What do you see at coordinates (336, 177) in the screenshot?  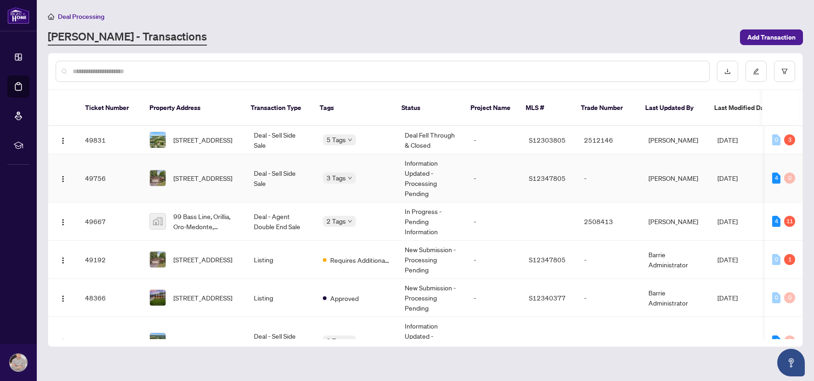 I see `span: 3 Tags` at bounding box center [336, 177].